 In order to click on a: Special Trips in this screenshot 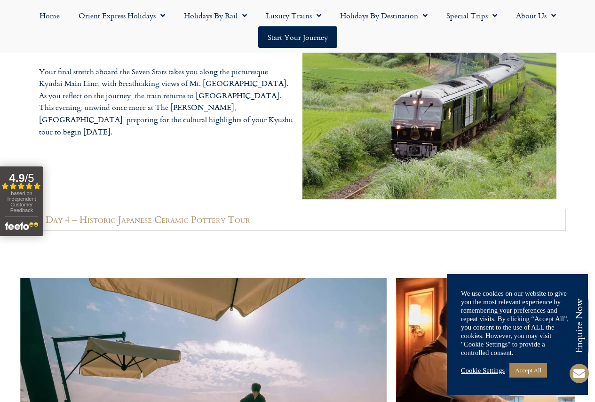, I will do `click(472, 16)`.